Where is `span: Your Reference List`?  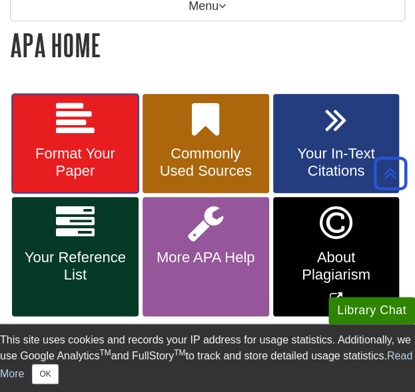
span: Your Reference List is located at coordinates (75, 266).